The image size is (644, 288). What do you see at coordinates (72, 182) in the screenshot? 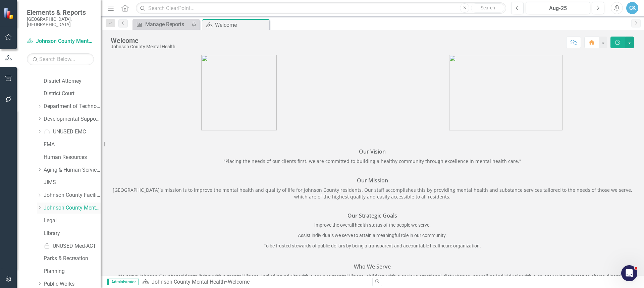
I see `a: JIMS` at bounding box center [72, 182].